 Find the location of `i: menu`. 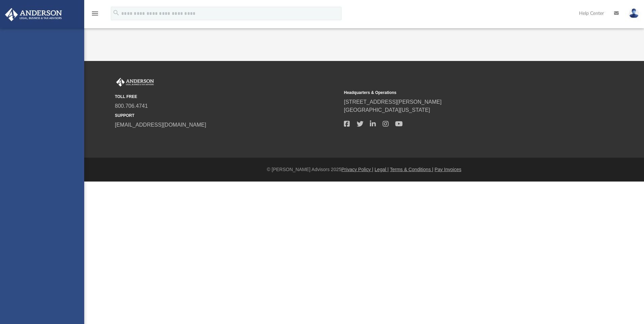

i: menu is located at coordinates (95, 13).